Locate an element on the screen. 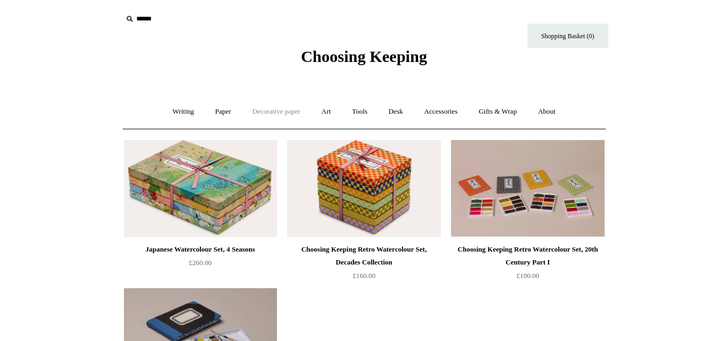  span: £160.00 is located at coordinates (364, 275).